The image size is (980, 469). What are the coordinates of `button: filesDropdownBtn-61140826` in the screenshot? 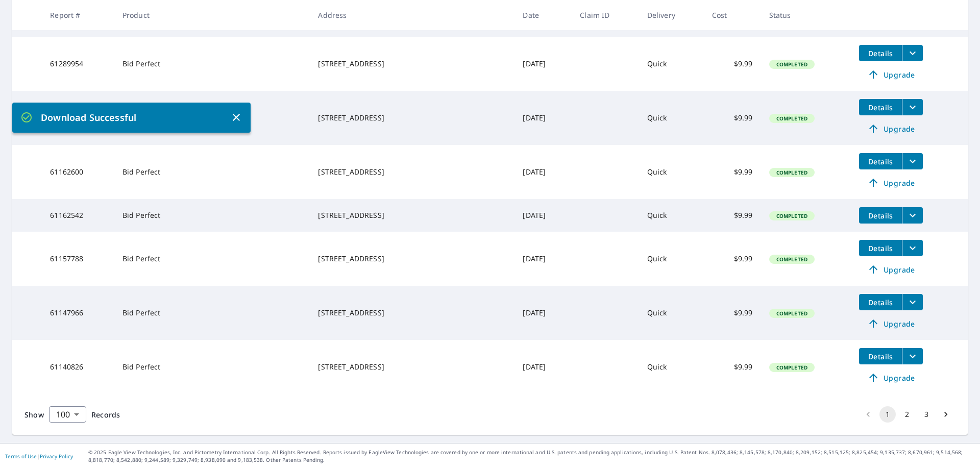 It's located at (912, 356).